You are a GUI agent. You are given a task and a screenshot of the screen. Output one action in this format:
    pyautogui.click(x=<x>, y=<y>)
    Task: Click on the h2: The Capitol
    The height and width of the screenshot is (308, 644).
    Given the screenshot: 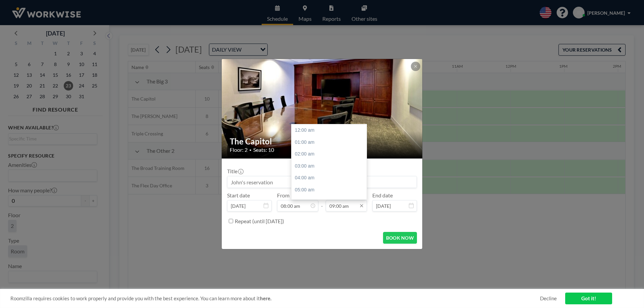 What is the action you would take?
    pyautogui.click(x=322, y=141)
    